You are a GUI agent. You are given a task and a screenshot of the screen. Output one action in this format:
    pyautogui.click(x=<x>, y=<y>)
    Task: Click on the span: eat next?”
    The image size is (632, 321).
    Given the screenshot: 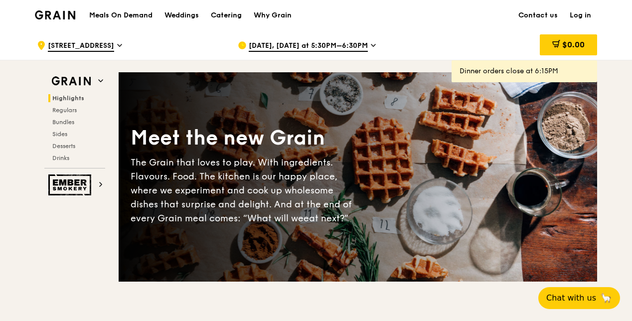 What is the action you would take?
    pyautogui.click(x=326, y=218)
    